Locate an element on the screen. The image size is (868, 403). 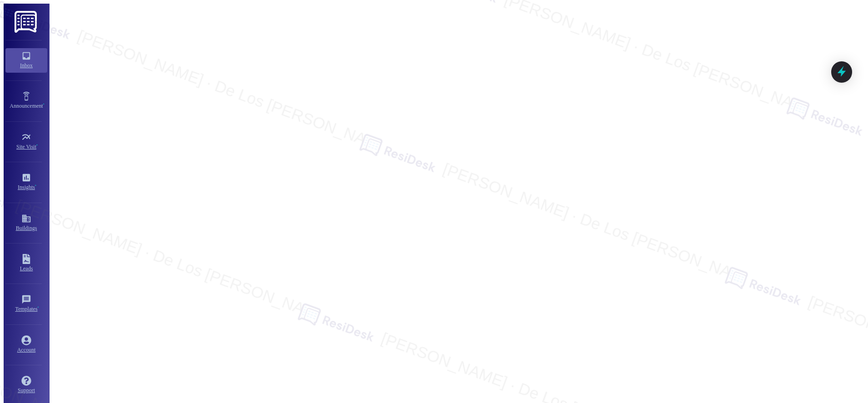
a: Buildings is located at coordinates (26, 223).